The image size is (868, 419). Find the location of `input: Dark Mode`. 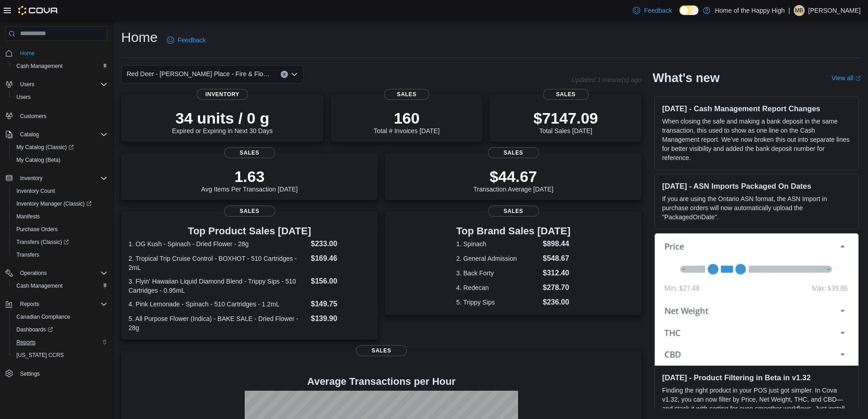

input: Dark Mode is located at coordinates (689, 10).